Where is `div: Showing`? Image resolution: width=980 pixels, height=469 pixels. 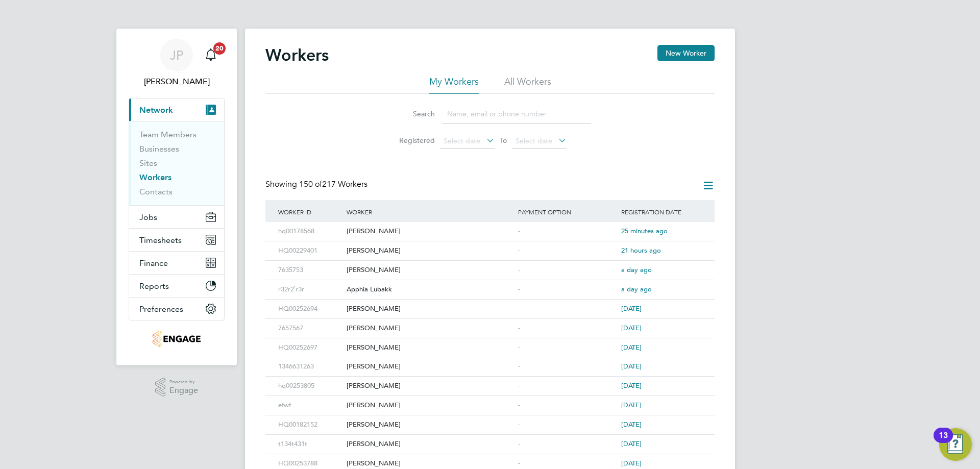
div: Showing is located at coordinates (317, 184).